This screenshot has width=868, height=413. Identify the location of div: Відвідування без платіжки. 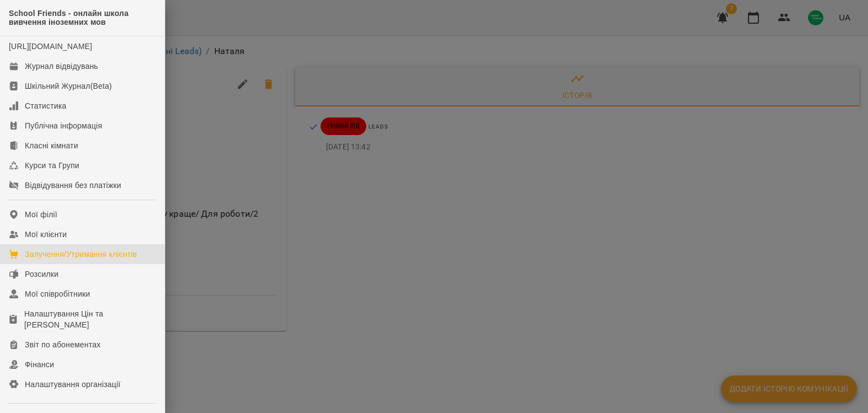
(73, 185).